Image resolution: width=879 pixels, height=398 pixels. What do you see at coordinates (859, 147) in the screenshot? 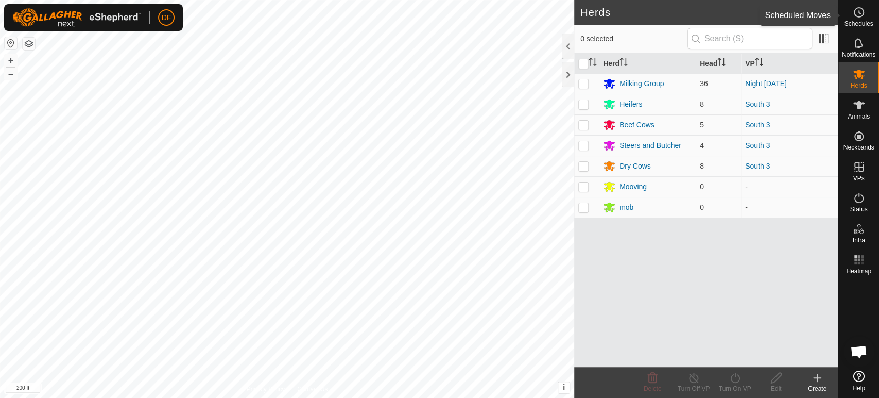
I see `span: Neckbands` at bounding box center [859, 147].